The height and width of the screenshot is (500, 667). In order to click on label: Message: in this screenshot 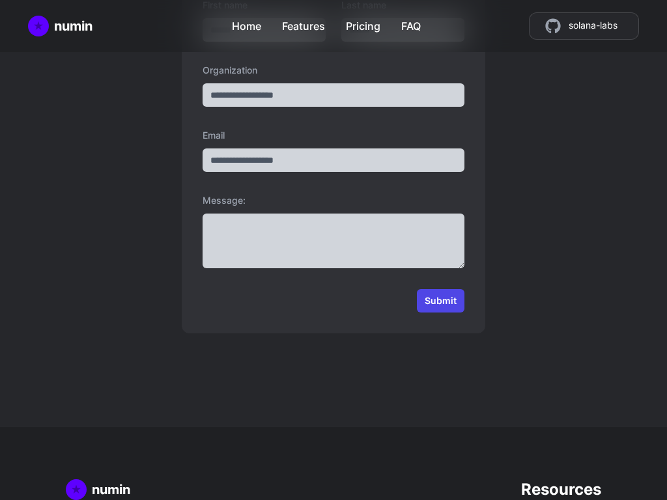, I will do `click(334, 201)`.